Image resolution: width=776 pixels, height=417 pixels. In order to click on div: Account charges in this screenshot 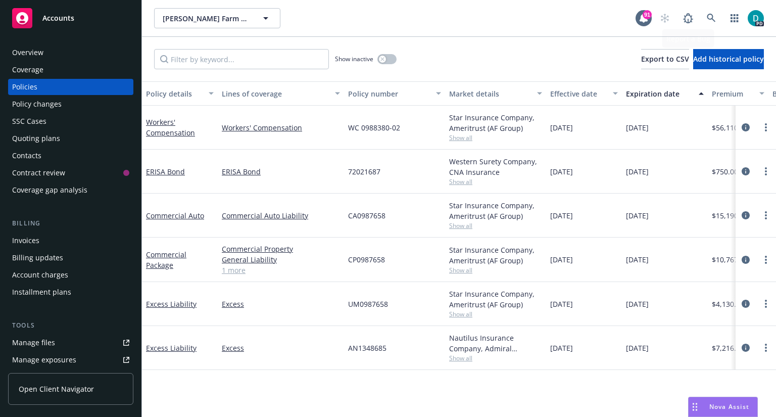, I will do `click(40, 275)`.